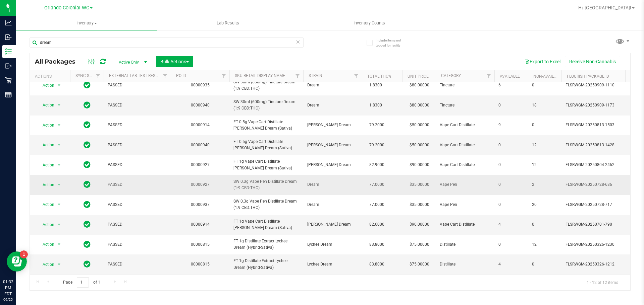 The width and height of the screenshot is (644, 305). I want to click on span: FLSRWGM-20250909-1173, so click(599, 105).